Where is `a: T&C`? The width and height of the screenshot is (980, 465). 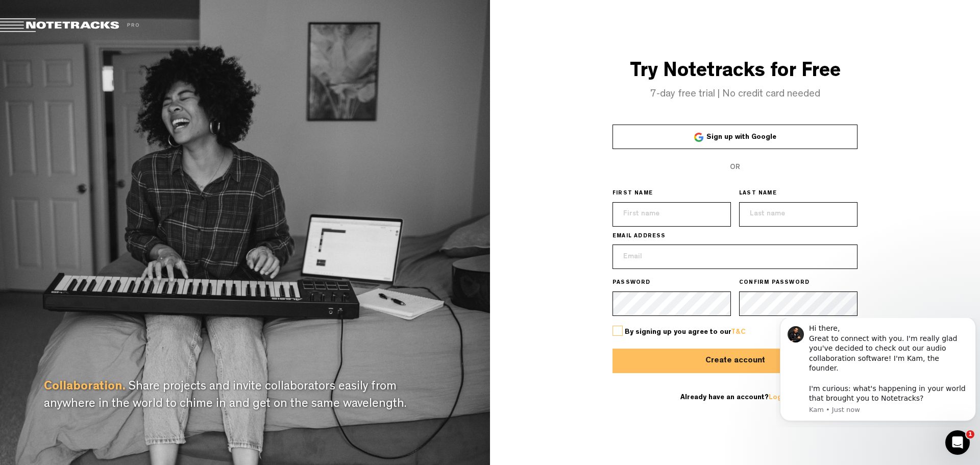 a: T&C is located at coordinates (738, 333).